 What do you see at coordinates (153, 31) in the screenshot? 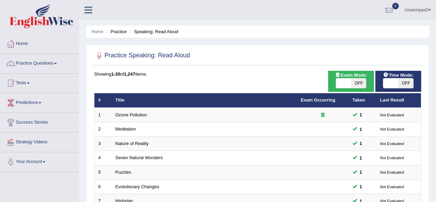
I see `li: Speaking: Read Aloud` at bounding box center [153, 31].